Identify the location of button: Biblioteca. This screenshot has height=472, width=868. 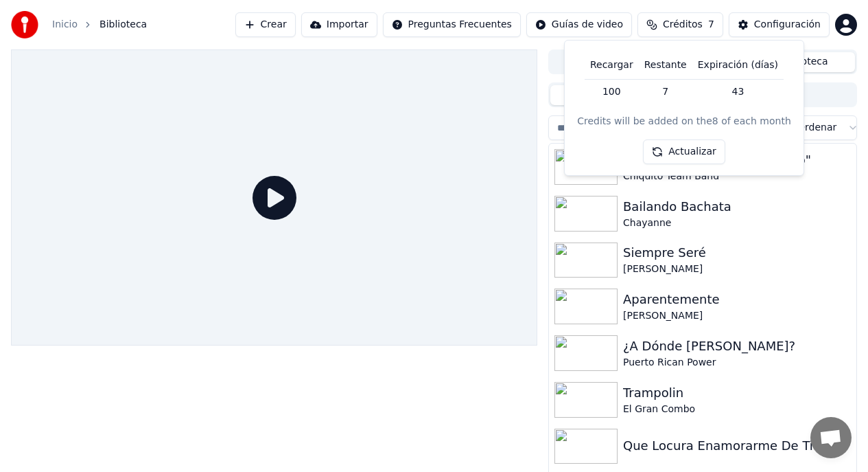
(804, 62).